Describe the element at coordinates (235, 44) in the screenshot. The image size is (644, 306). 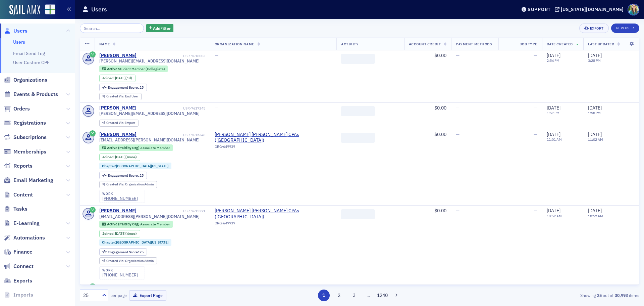
I see `span: Organization Name` at that location.